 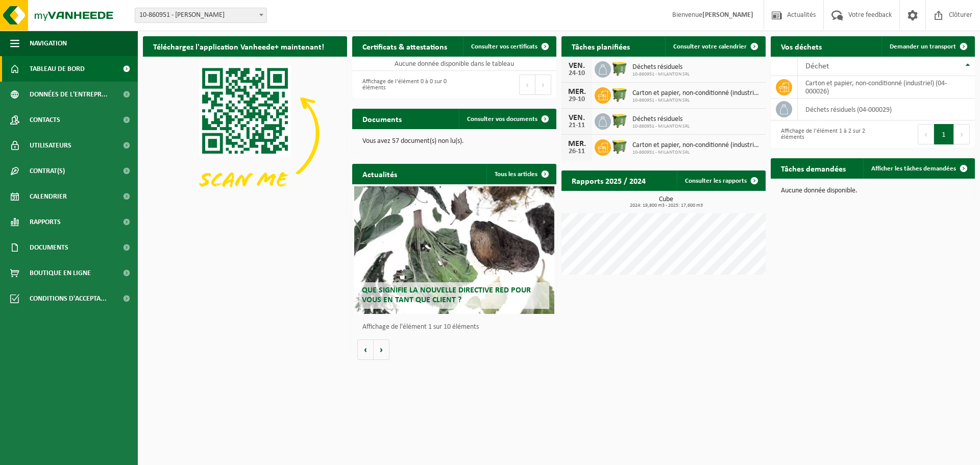 I want to click on span: Consulter vos documents, so click(x=502, y=119).